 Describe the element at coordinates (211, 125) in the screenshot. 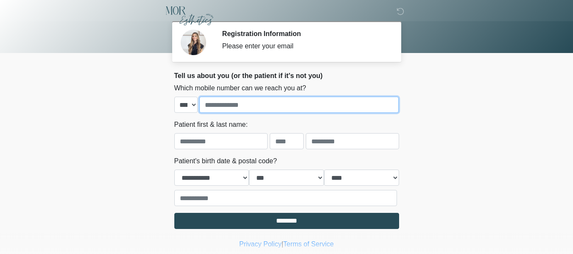

I see `label: Patient first & last name:` at that location.